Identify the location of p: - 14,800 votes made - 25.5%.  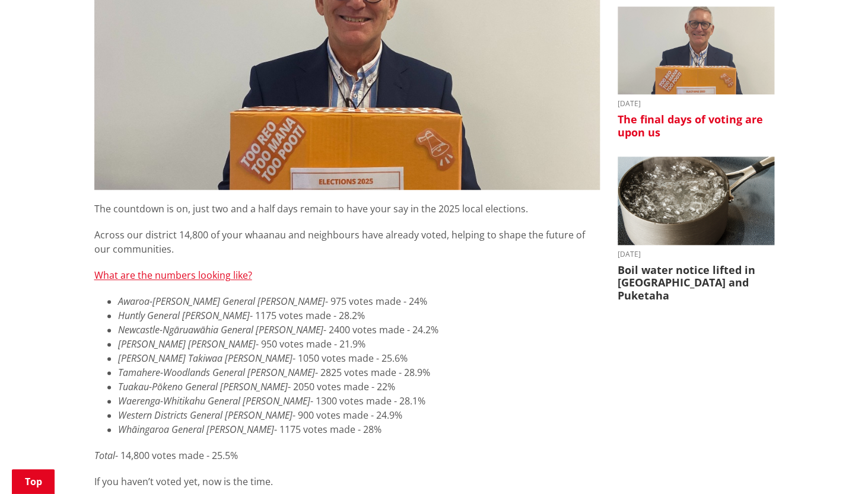
(347, 456).